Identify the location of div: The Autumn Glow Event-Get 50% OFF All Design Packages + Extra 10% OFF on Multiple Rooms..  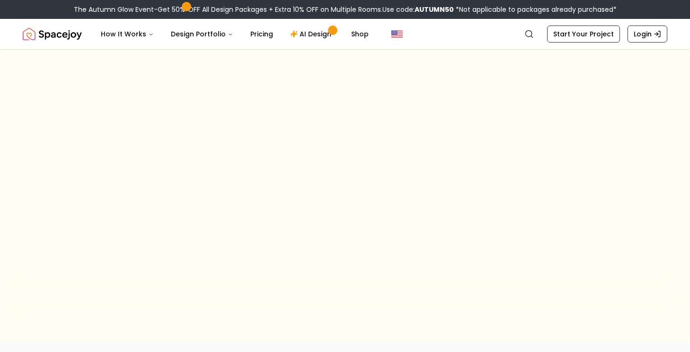
(345, 9).